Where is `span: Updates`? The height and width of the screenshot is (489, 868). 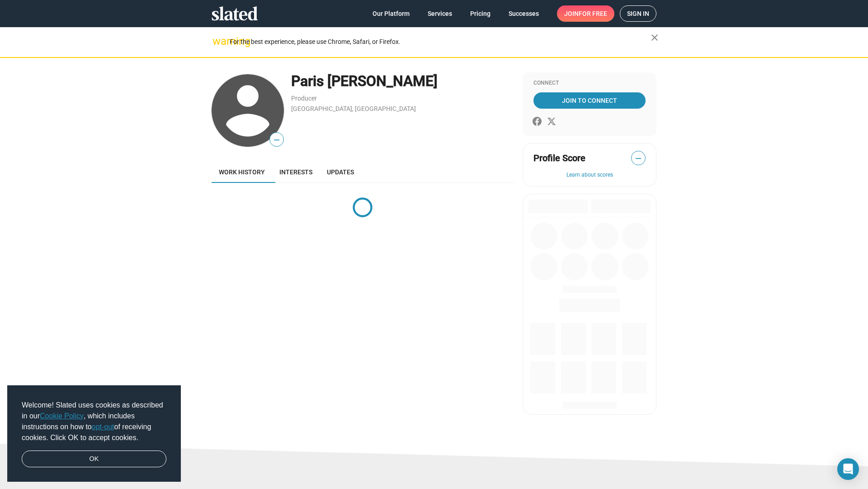
span: Updates is located at coordinates (341, 172).